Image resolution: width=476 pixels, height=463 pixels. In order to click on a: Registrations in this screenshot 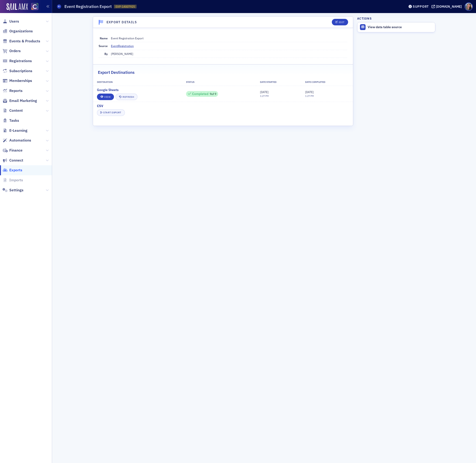, I will do `click(17, 61)`.